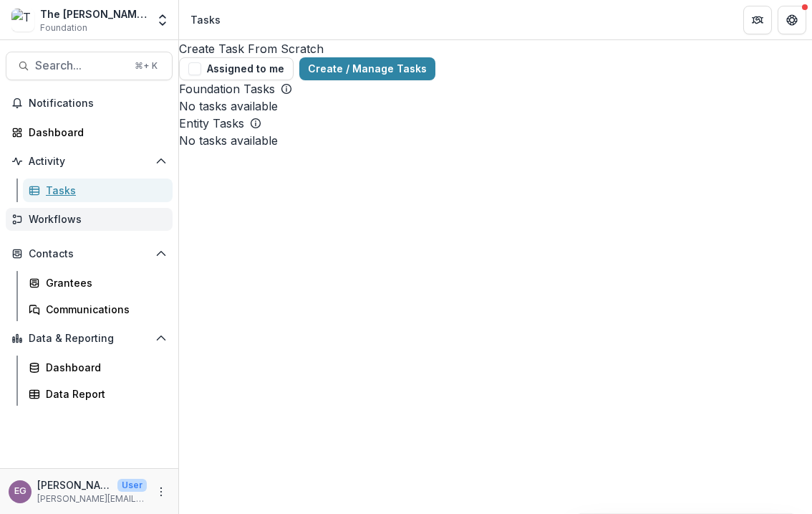 This screenshot has width=812, height=514. I want to click on a: Data Report, so click(97, 393).